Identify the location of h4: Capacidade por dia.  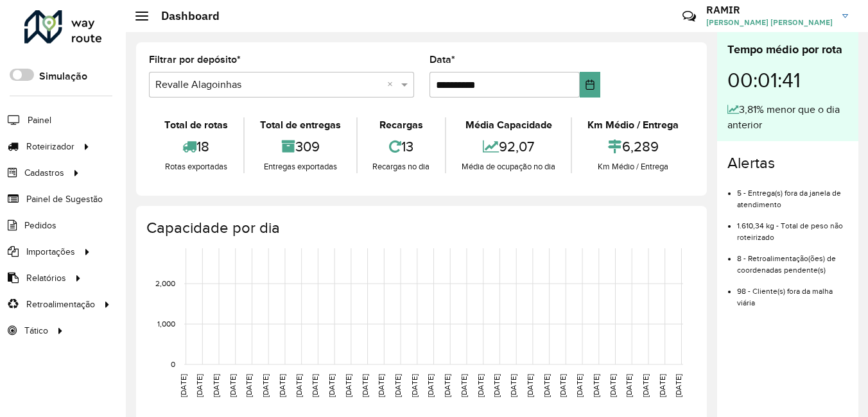
(420, 228).